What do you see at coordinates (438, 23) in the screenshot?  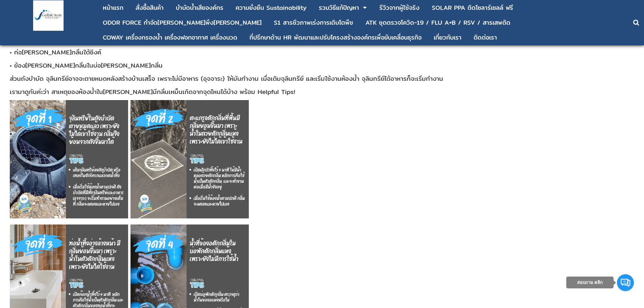 I see `a: ATK ชุดตรวจโควิด-19 / FLU A+B / RSV / สารเสพติด` at bounding box center [438, 23].